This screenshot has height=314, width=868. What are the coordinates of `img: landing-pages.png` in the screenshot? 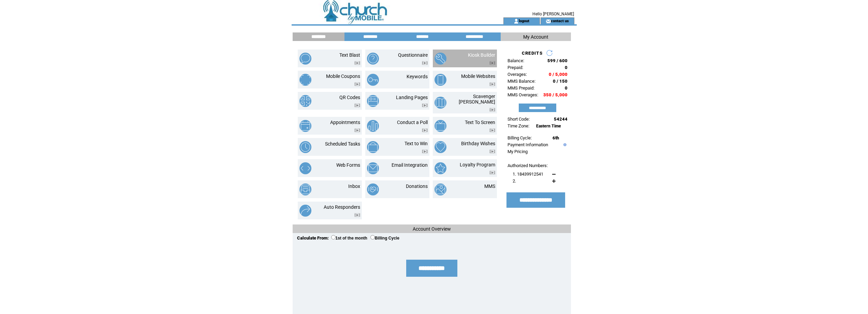 It's located at (373, 100).